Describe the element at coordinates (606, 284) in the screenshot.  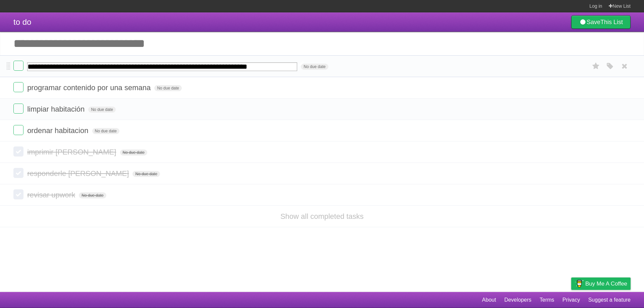
I see `span: Buy me a coffee` at that location.